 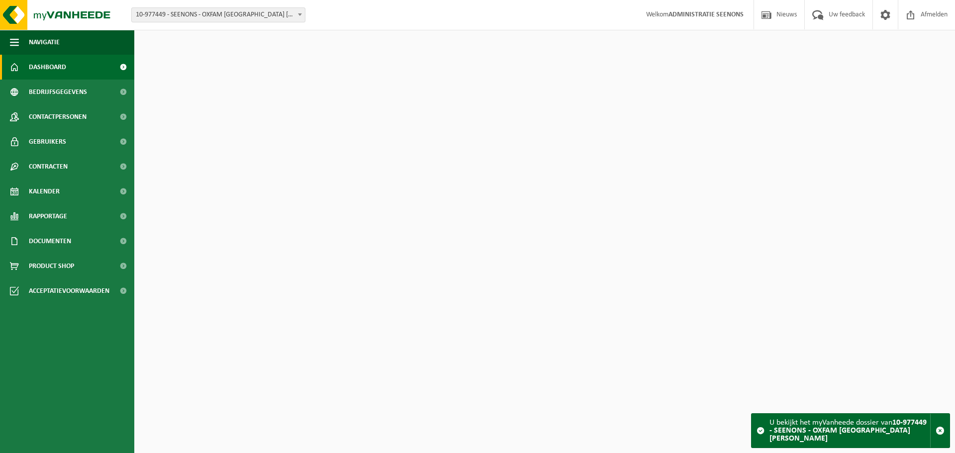 I want to click on span: 10-977449 - SEENONS - OXFAM YUNUS CENTER HAREN - HAREN, so click(x=218, y=15).